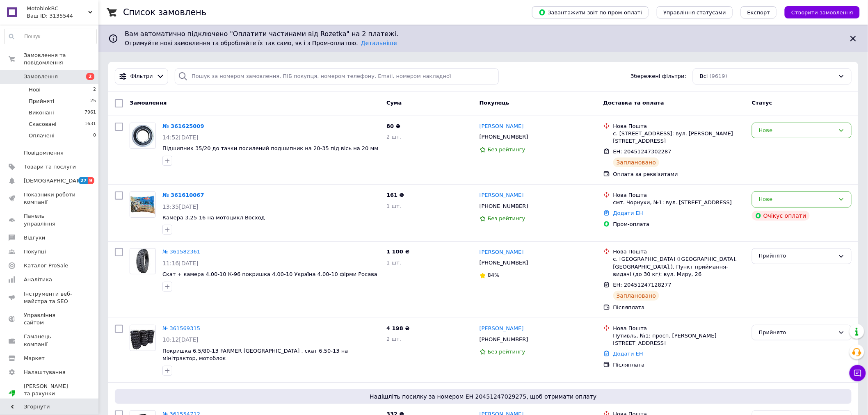  What do you see at coordinates (704, 76) in the screenshot?
I see `span: Всі` at bounding box center [704, 76].